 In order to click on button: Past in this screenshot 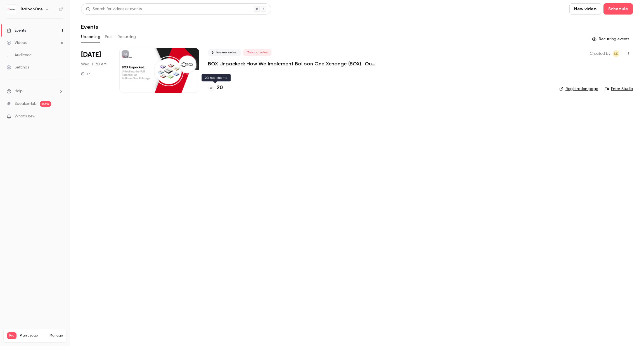, I will do `click(109, 37)`.